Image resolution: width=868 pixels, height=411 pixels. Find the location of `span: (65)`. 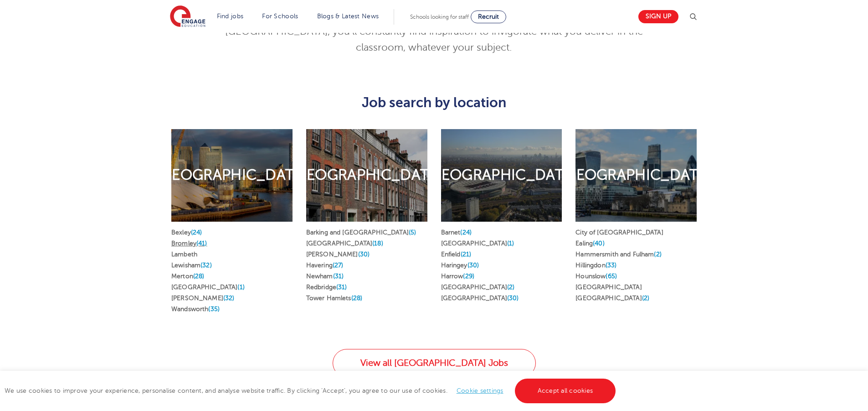

span: (65) is located at coordinates (611, 276).